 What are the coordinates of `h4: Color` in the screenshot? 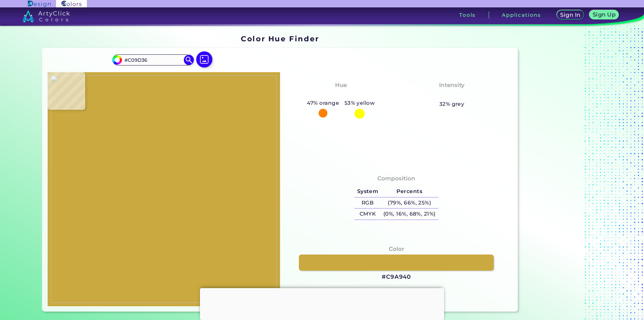 It's located at (397, 249).